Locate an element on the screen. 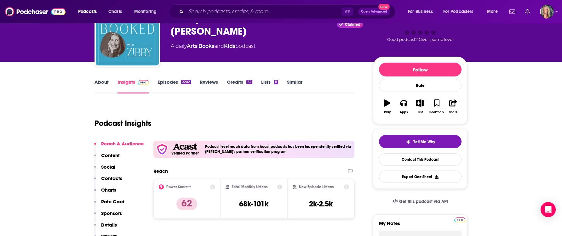 The image size is (562, 236). a: Totally Booked with Zibby is located at coordinates (127, 34).